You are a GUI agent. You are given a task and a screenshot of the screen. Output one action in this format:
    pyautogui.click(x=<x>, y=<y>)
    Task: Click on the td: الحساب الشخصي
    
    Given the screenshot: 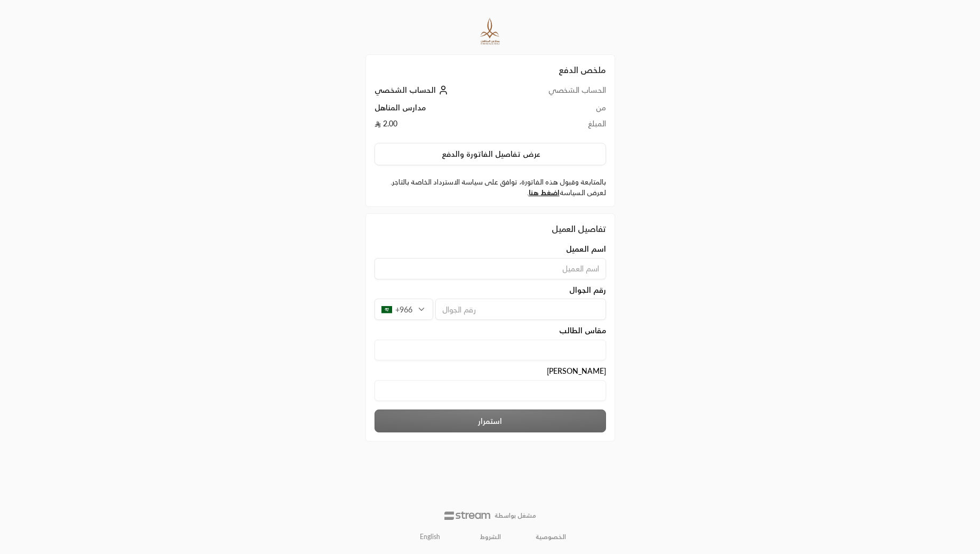 What is the action you would take?
    pyautogui.click(x=556, y=93)
    